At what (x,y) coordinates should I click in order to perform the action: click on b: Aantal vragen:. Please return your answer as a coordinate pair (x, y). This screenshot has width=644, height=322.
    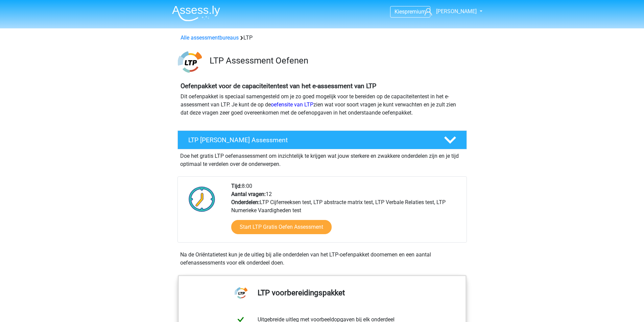
    Looking at the image, I should click on (249, 194).